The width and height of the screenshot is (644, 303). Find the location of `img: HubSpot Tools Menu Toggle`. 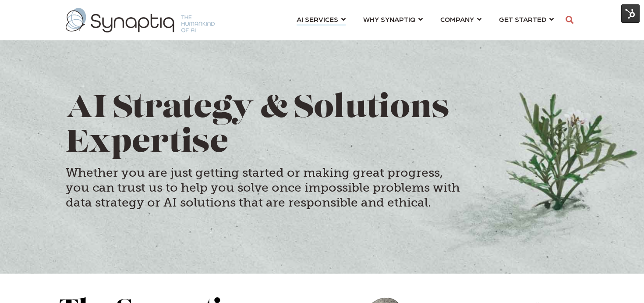

img: HubSpot Tools Menu Toggle is located at coordinates (631, 14).